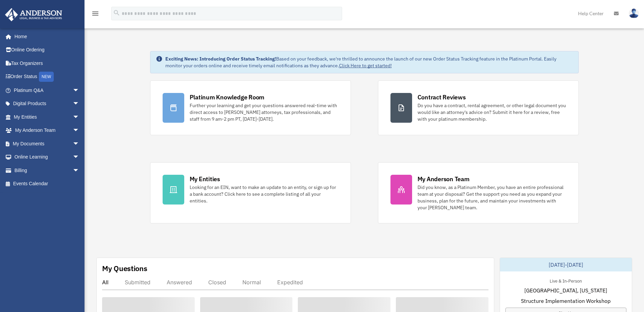  I want to click on div: Submitted, so click(138, 282).